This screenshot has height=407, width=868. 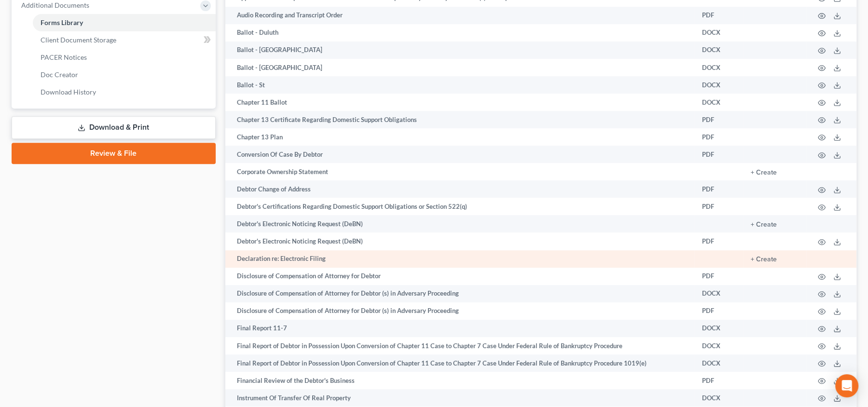 What do you see at coordinates (113, 128) in the screenshot?
I see `a: Download & Print` at bounding box center [113, 128].